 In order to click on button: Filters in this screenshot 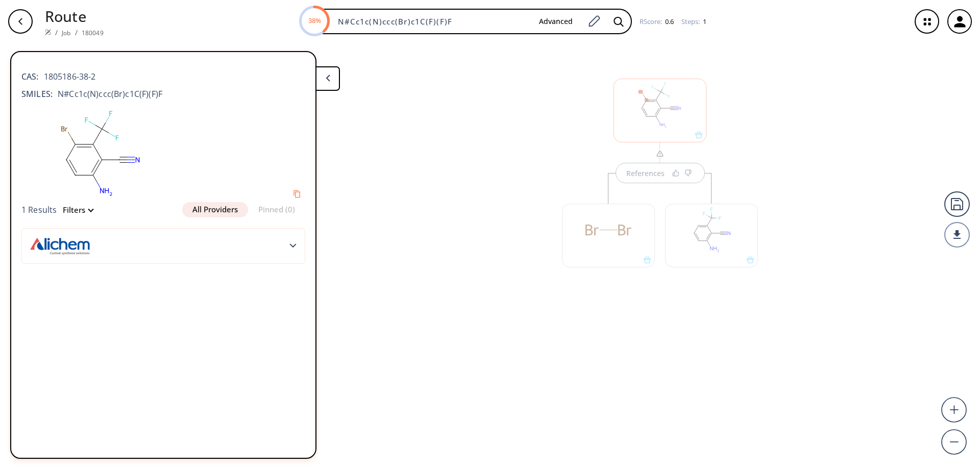, I will do `click(75, 210)`.